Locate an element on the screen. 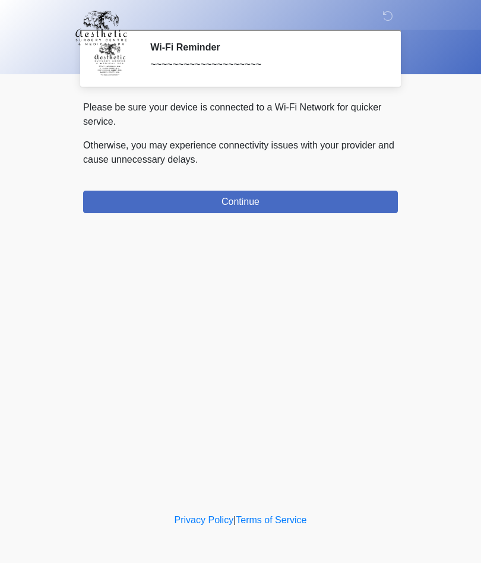  a: Privacy Policy is located at coordinates (204, 520).